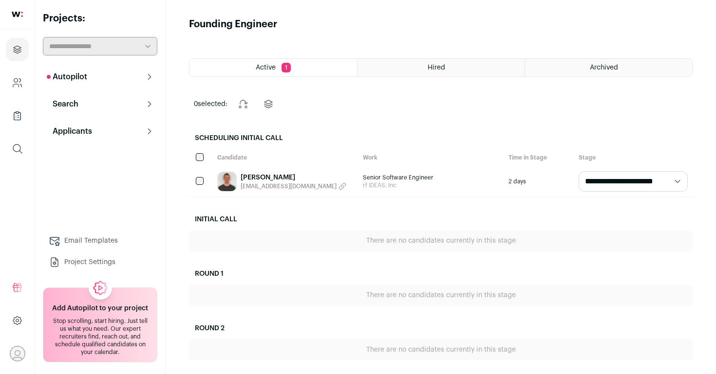  Describe the element at coordinates (227, 182) in the screenshot. I see `img: a8989f220948b23cecc2c76a8ad9e912b47883db19ed009dfd171a4106dc6edf.jpg` at that location.